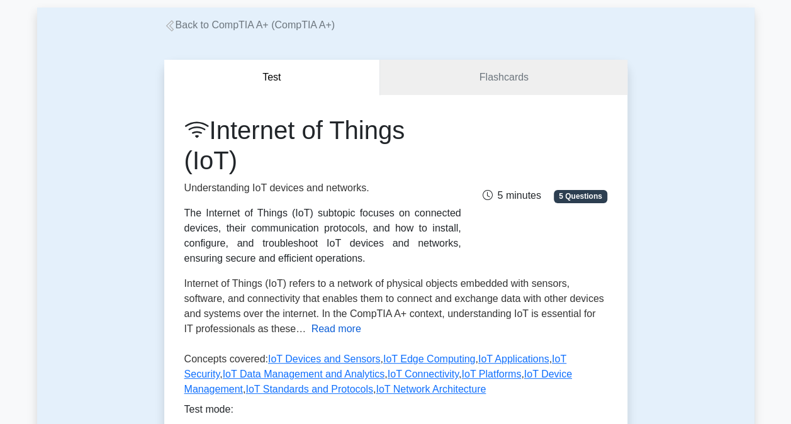 The width and height of the screenshot is (791, 424). Describe the element at coordinates (309, 389) in the screenshot. I see `a: IoT Standards and Protocols` at that location.